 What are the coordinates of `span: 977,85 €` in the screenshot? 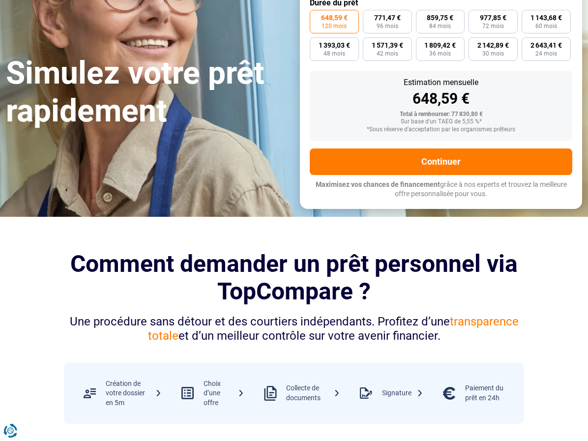 It's located at (493, 18).